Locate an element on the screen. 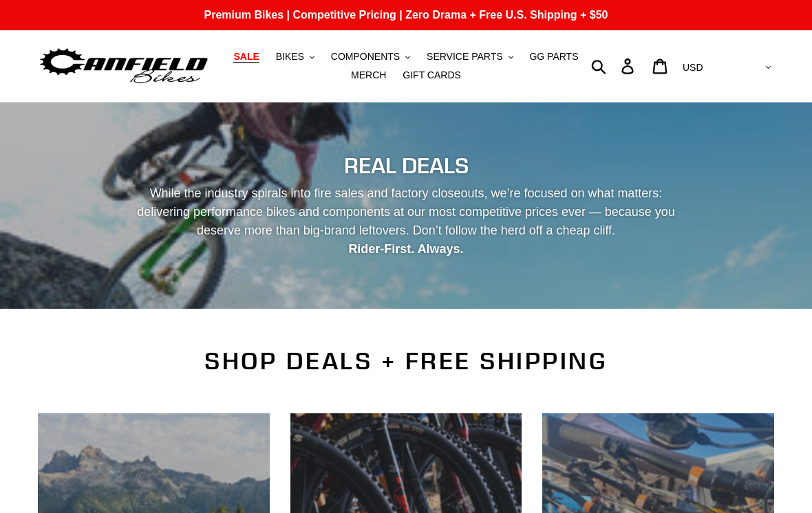  strong: Rider-First. Always. is located at coordinates (406, 249).